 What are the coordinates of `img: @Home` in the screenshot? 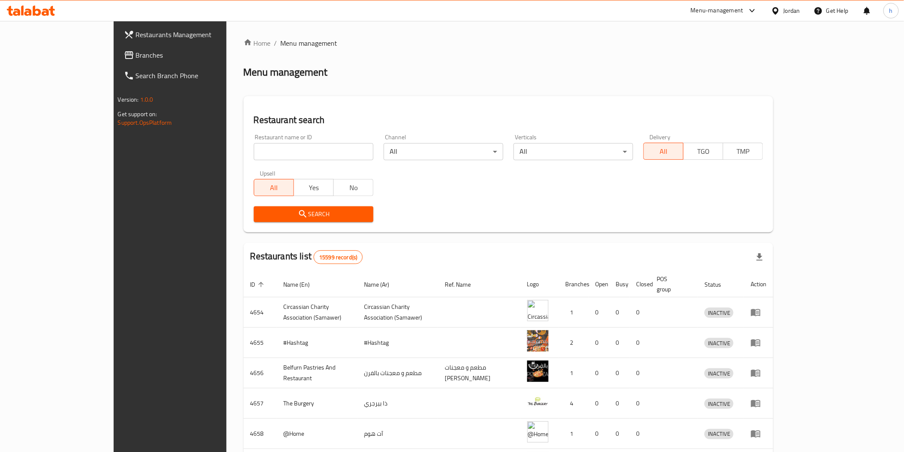 It's located at (538, 432).